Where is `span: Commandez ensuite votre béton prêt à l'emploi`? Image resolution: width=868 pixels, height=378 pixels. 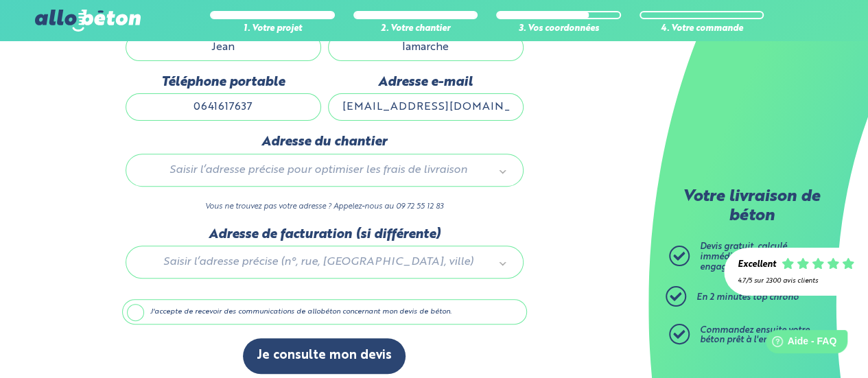
span: Commandez ensuite votre béton prêt à l'emploi is located at coordinates (755, 336).